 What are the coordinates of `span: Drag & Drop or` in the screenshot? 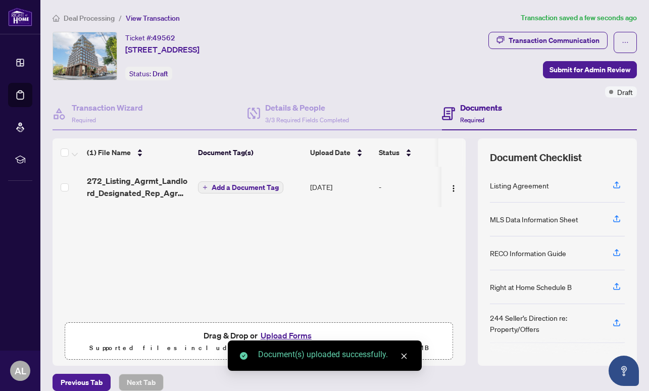 It's located at (259, 335).